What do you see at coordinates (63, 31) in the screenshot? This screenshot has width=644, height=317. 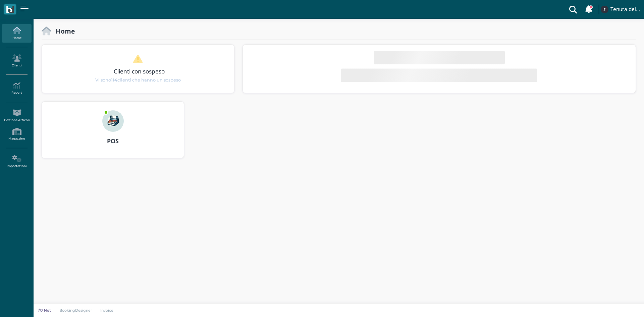 I see `h2: Home` at bounding box center [63, 31].